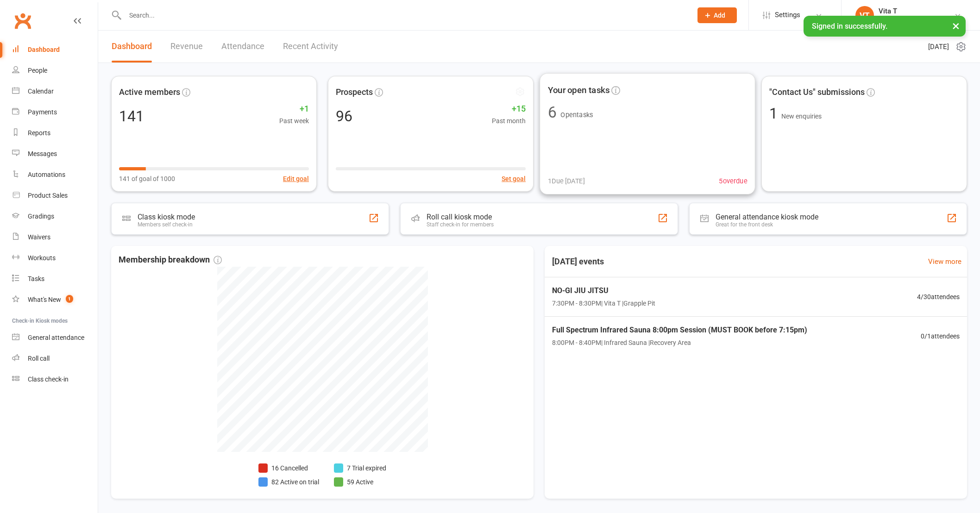  What do you see at coordinates (39, 133) in the screenshot?
I see `div: Reports` at bounding box center [39, 133].